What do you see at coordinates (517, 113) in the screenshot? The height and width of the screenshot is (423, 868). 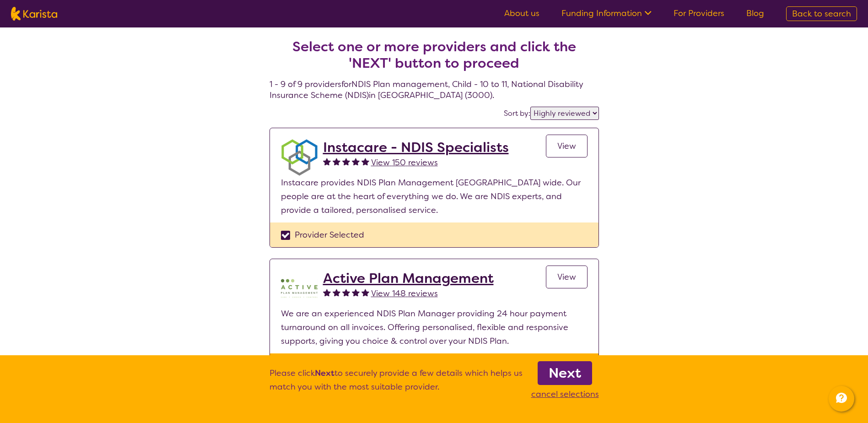 I see `label: Sort by:` at bounding box center [517, 113].